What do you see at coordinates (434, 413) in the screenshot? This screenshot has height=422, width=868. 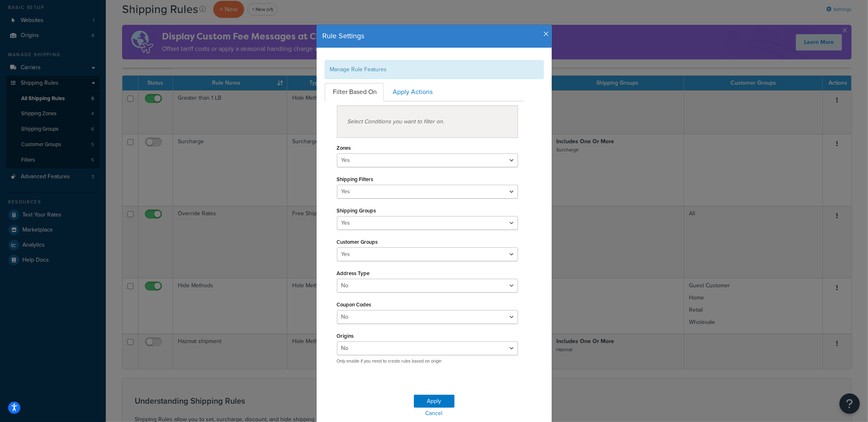 I see `a: Cancel` at bounding box center [434, 413].